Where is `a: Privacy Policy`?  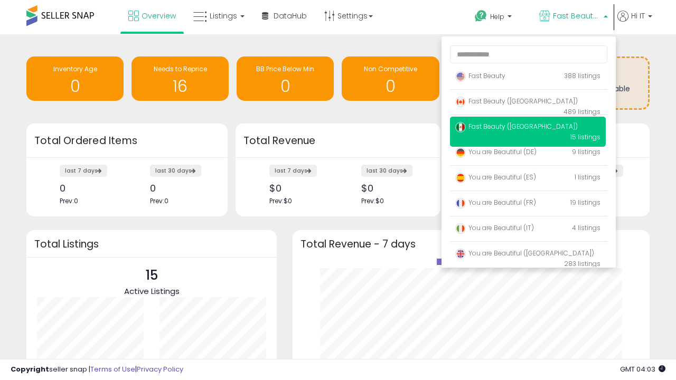
a: Privacy Policy is located at coordinates (160, 369).